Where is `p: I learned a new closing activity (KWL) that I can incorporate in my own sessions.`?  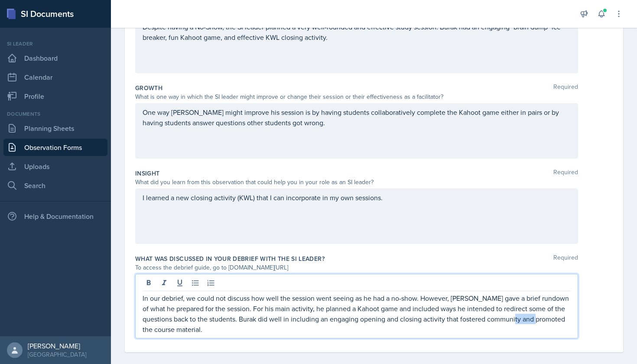
p: I learned a new closing activity (KWL) that I can incorporate in my own sessions. is located at coordinates (356, 198).